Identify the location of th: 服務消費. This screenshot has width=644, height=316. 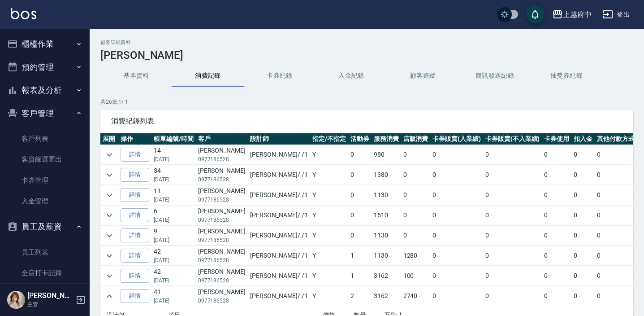
(386, 139).